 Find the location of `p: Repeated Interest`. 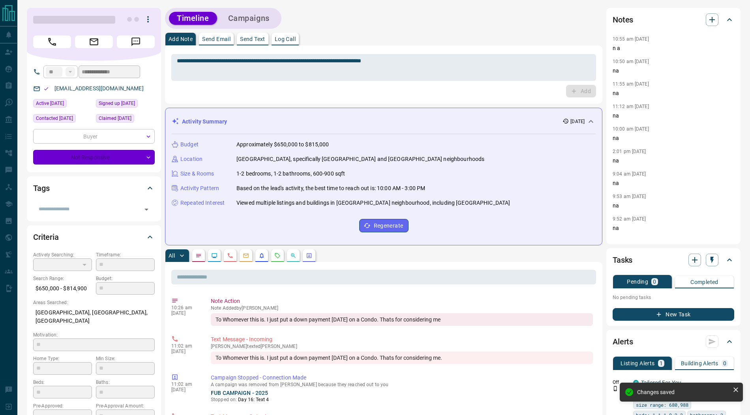

p: Repeated Interest is located at coordinates (202, 203).